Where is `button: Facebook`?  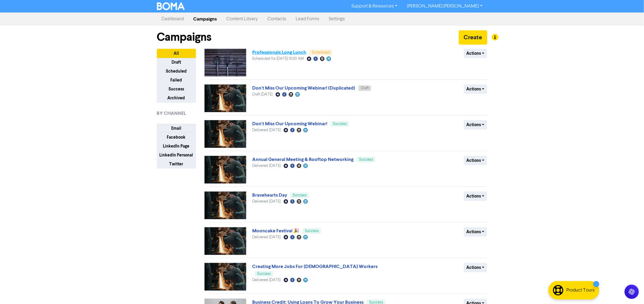 button: Facebook is located at coordinates (176, 137).